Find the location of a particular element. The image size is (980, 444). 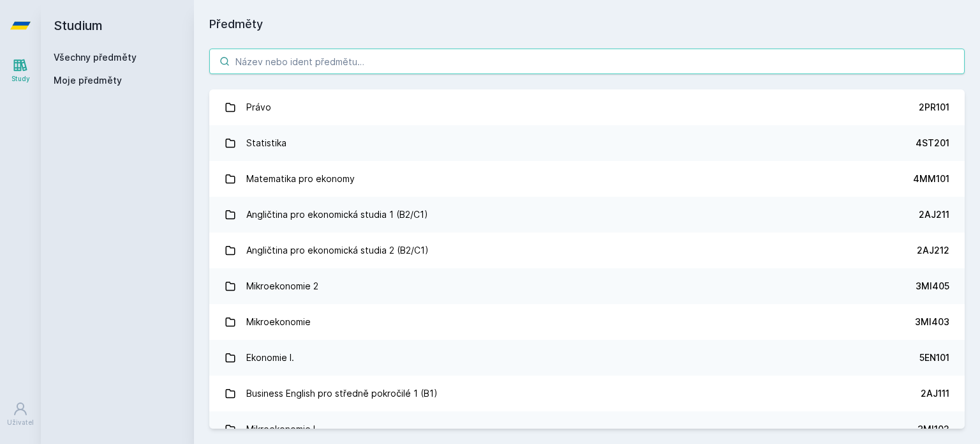

div: Uživatel is located at coordinates (20, 422).